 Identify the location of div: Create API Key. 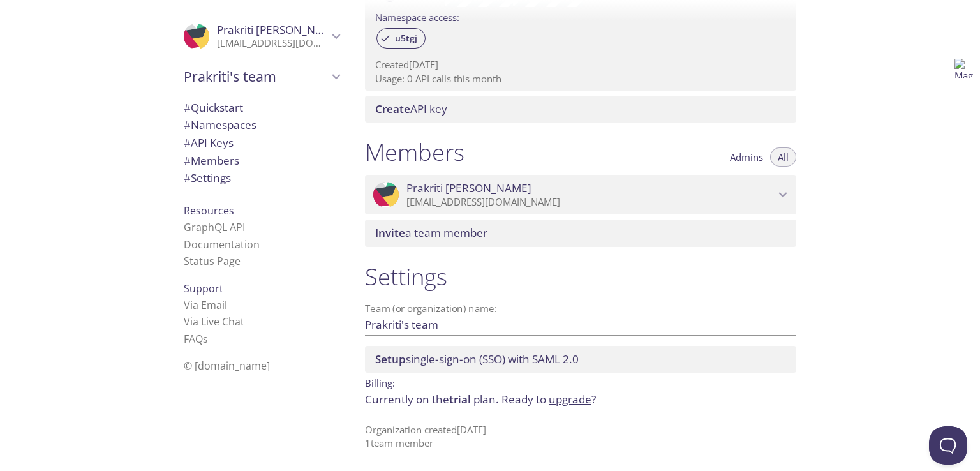
(580, 109).